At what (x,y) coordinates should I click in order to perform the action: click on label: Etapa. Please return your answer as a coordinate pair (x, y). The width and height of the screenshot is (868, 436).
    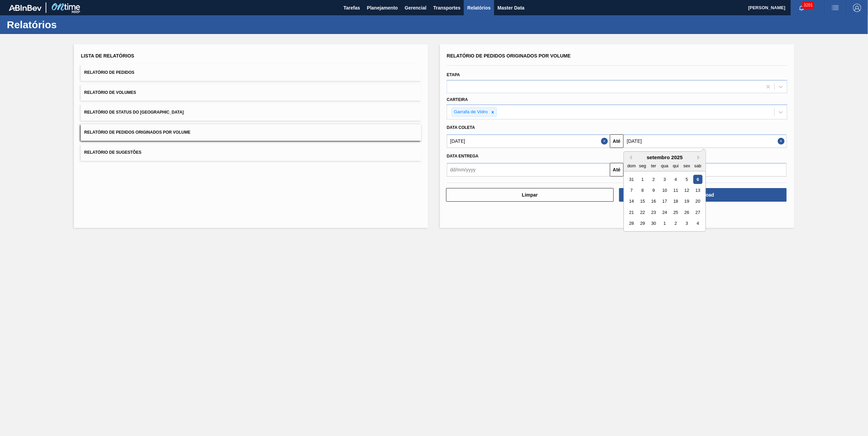
    Looking at the image, I should click on (453, 75).